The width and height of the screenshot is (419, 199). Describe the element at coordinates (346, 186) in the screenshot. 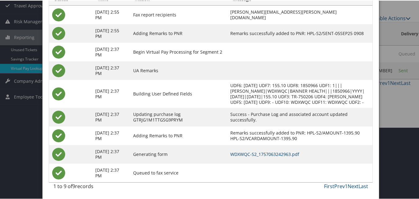

I see `a: 1` at that location.